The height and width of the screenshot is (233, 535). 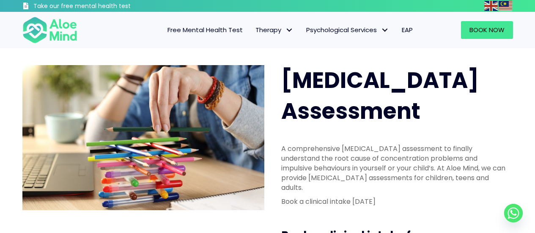 I want to click on h3: Take our free mental health test, so click(x=105, y=6).